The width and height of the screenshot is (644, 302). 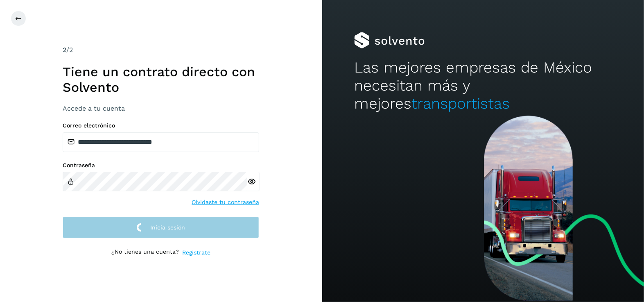 I want to click on button: Inicia sesión, so click(x=161, y=228).